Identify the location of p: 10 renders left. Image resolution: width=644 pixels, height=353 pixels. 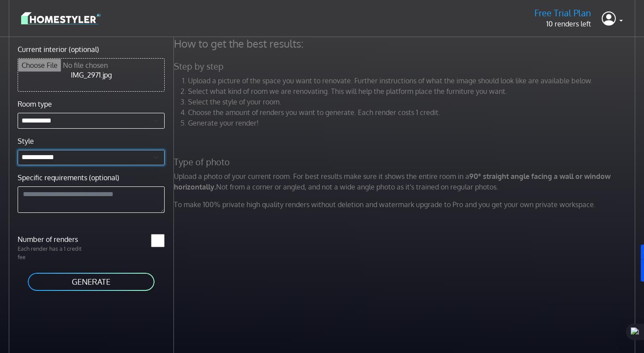
(563, 24).